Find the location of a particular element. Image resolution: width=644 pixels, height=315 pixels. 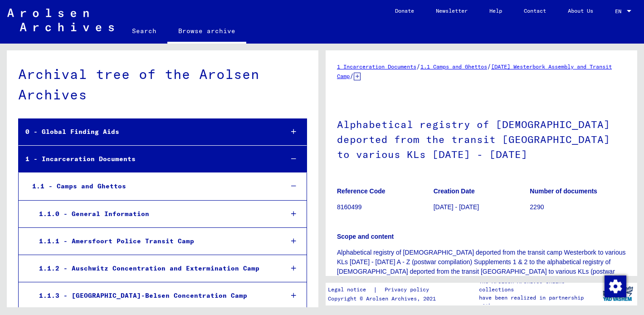

p: Copyright © Arolsen Archives, 2021 is located at coordinates (384, 299).